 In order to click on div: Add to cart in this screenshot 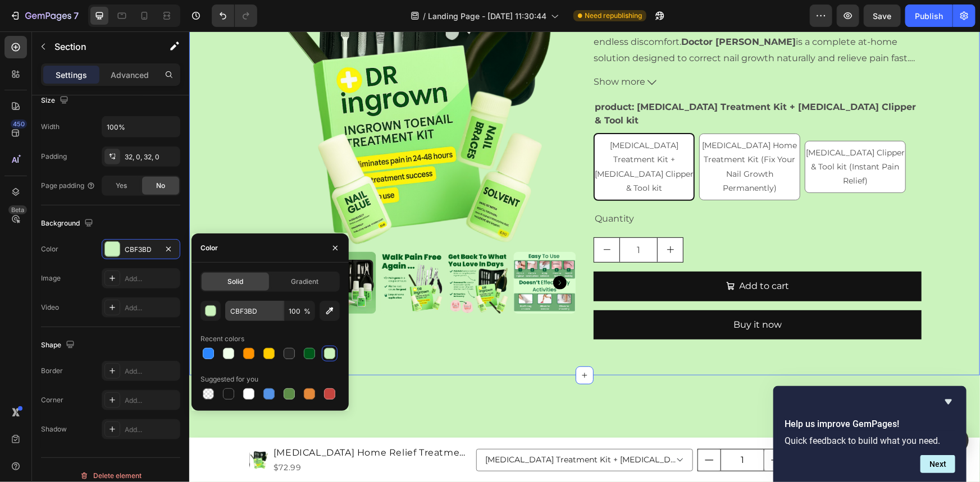, I will do `click(575, 255)`.